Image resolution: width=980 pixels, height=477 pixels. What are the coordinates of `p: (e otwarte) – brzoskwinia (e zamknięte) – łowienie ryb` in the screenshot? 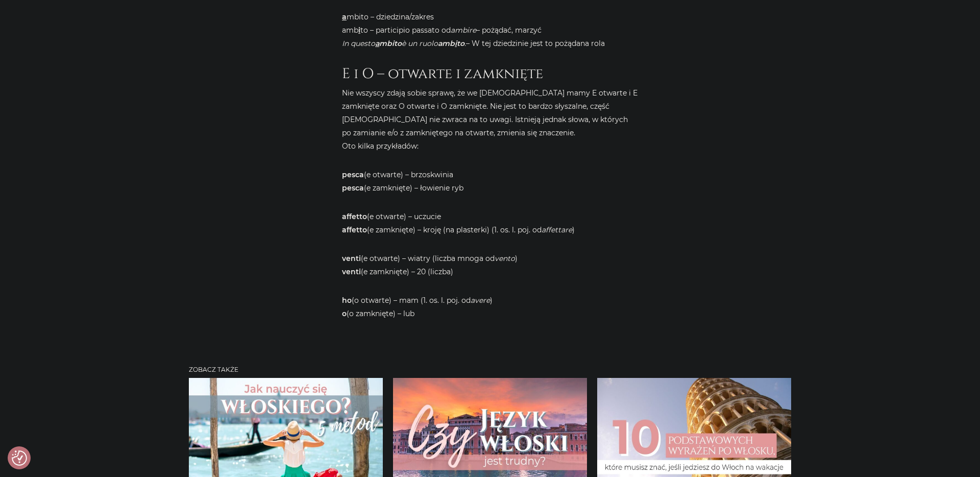 It's located at (490, 181).